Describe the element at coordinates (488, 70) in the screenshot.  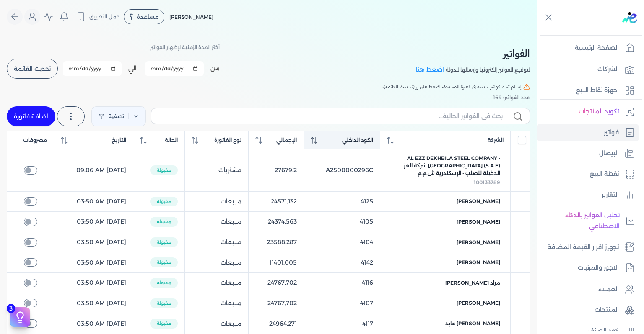
I see `p: لتوقيع الفواتير إلكترونيا وإرسالها للدولة` at that location.